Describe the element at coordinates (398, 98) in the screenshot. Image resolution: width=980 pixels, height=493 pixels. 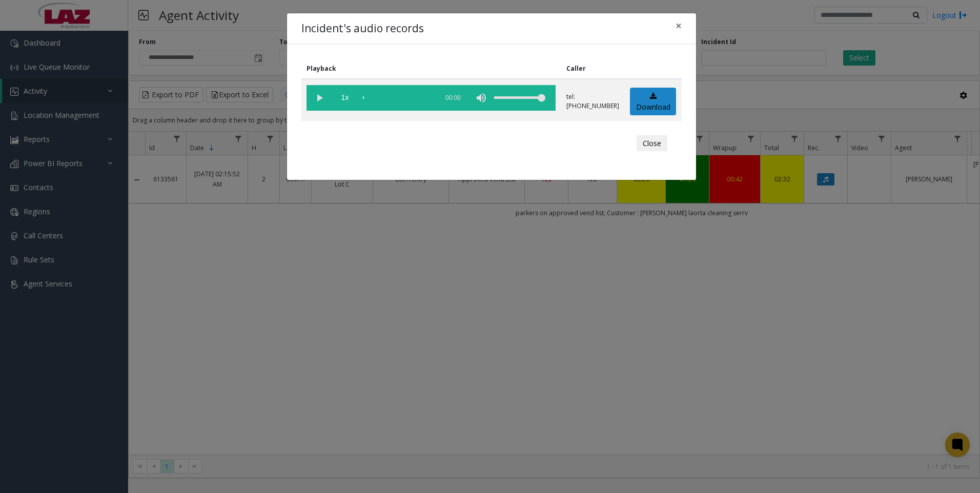
I see `div: scrub bar` at that location.